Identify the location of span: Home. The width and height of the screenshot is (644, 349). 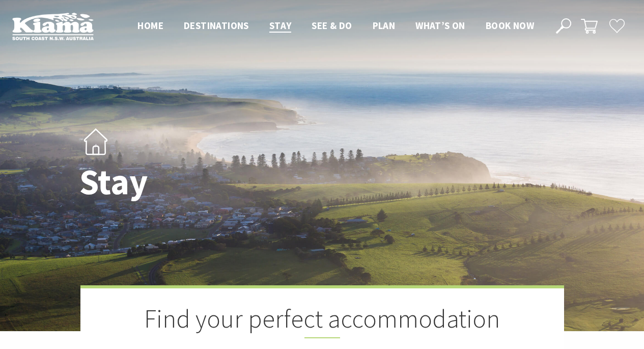
(150, 25).